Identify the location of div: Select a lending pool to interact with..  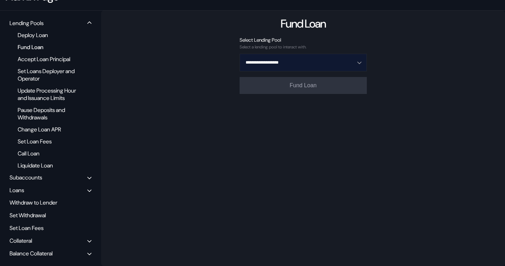
(303, 47).